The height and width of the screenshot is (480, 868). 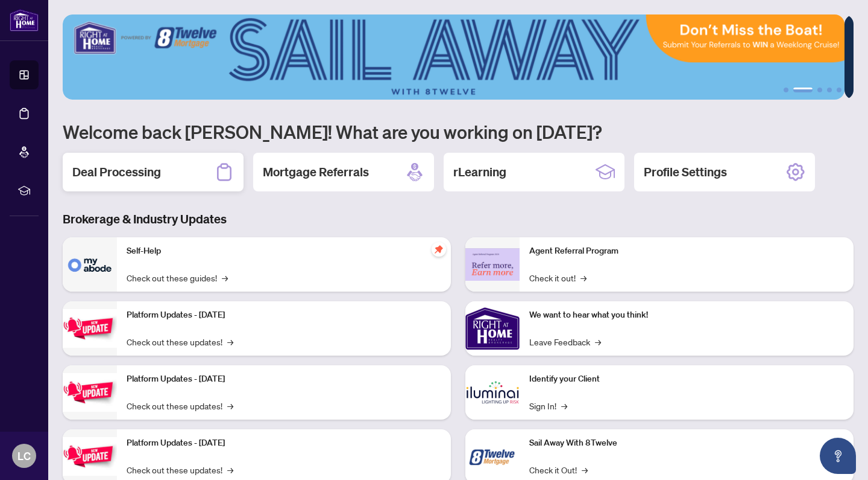 What do you see at coordinates (559, 470) in the screenshot?
I see `a: Check it Out!→` at bounding box center [559, 470].